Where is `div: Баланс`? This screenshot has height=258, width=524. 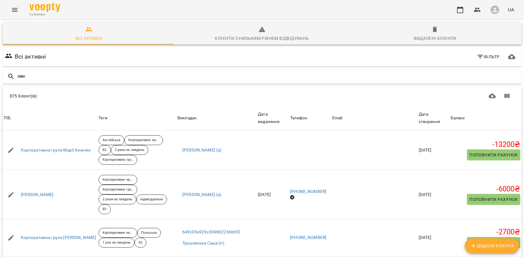
div: Баланс is located at coordinates (458, 118).